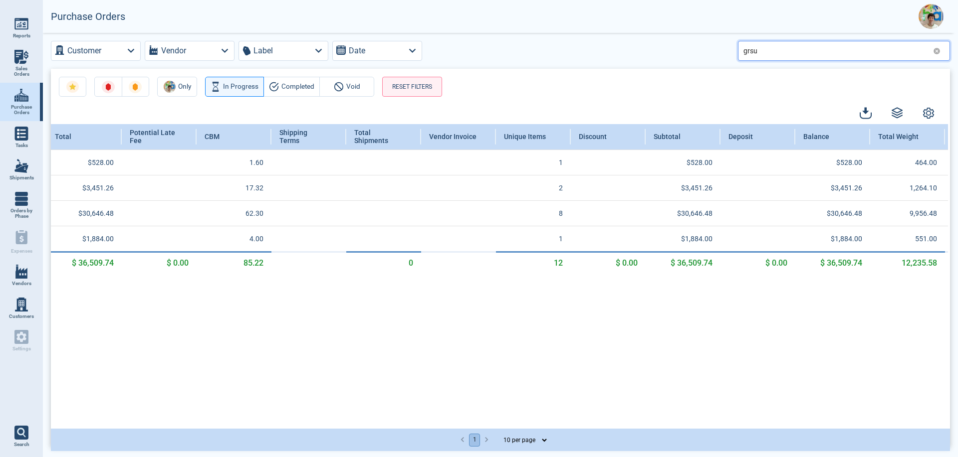  What do you see at coordinates (234, 213) in the screenshot?
I see `td: 62.30` at bounding box center [234, 213].